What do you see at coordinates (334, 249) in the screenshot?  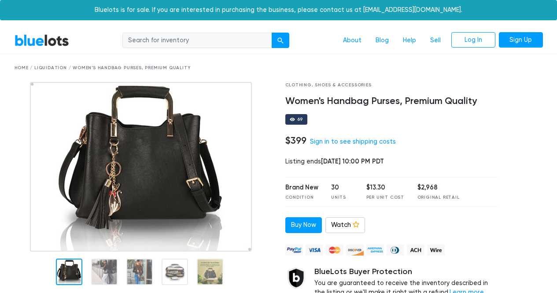 I see `img: mastercard-42073d1d8d11d6635de4c079ffdb20a4f30a903dc55d1612383a1b395dd17f39.png` at bounding box center [334, 249].